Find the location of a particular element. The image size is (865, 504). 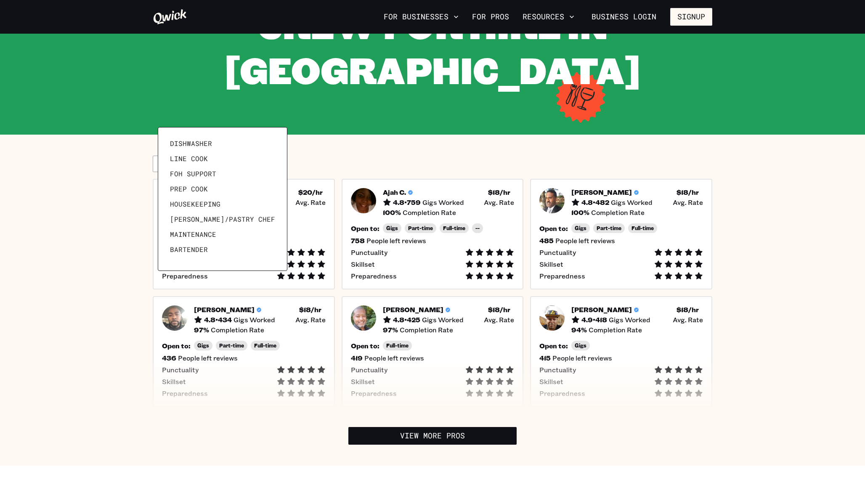

span: Maintenance is located at coordinates (193, 235).